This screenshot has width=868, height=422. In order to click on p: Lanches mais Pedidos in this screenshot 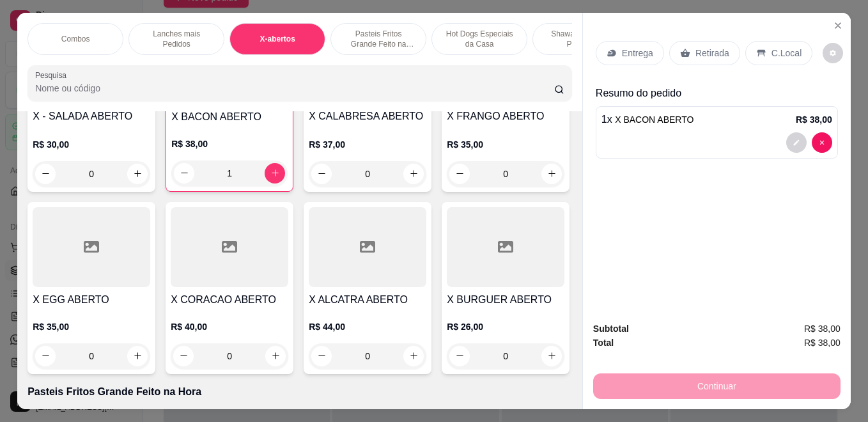, I will do `click(177, 39)`.